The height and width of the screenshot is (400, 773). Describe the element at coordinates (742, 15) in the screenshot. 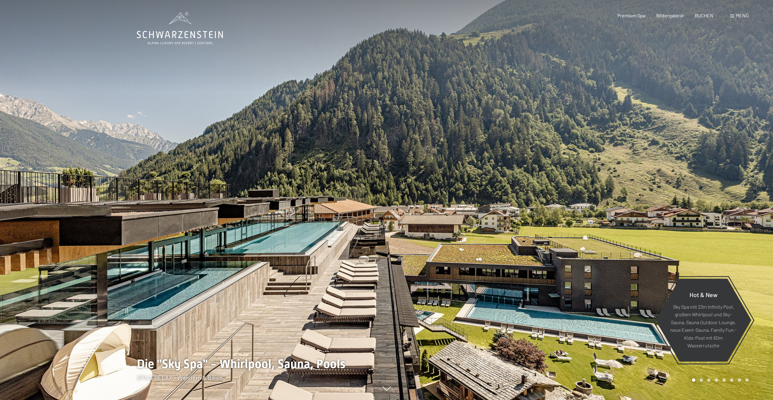

I see `span: Menü` at that location.